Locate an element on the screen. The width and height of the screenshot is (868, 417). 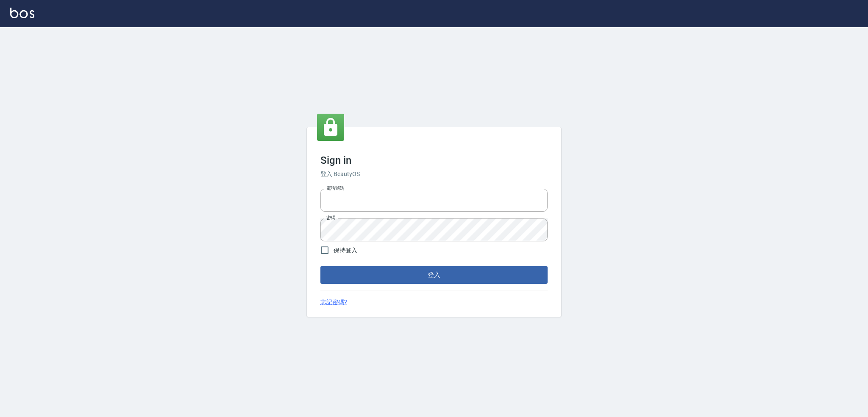
h6: 登入 BeautyOS is located at coordinates (434, 174).